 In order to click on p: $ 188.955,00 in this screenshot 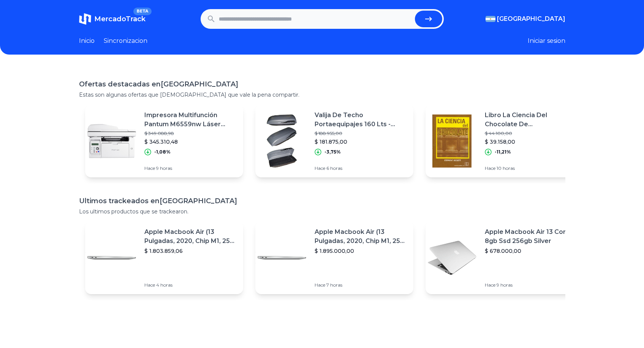, I will do `click(361, 134)`.